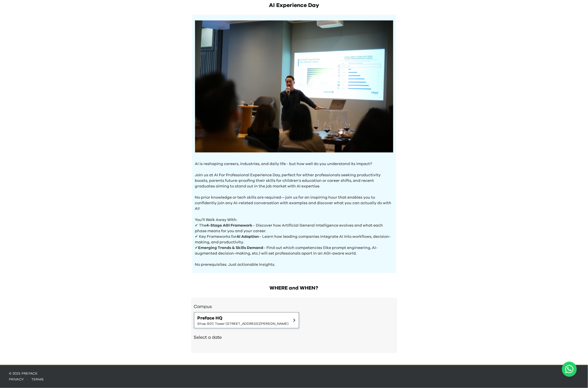  I want to click on b: 4-Stage AGI Framework, so click(229, 225).